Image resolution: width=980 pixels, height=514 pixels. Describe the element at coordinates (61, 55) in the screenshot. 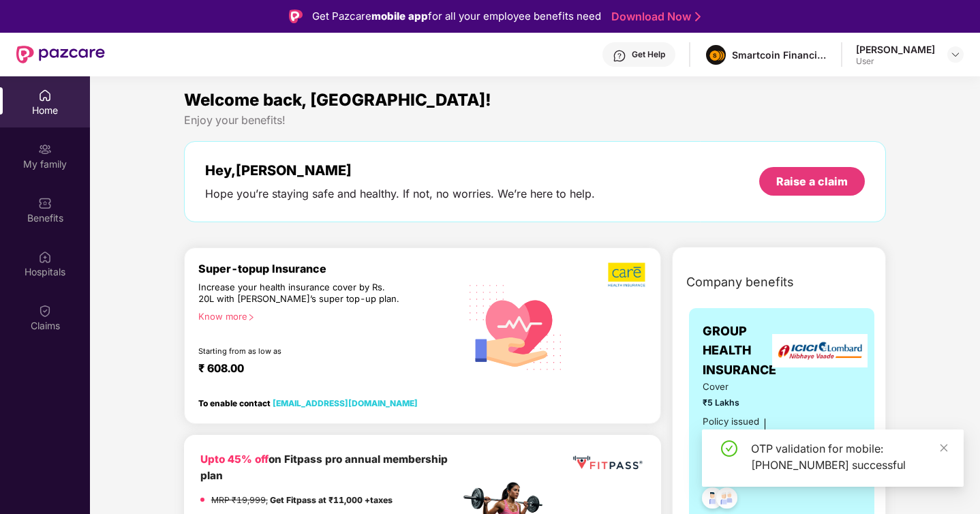

I see `img: New Pazcare Logo` at that location.